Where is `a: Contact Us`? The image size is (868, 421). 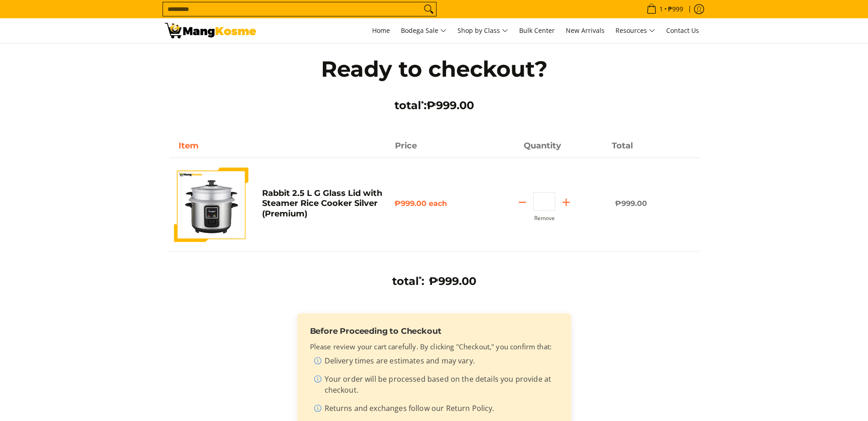 a: Contact Us is located at coordinates (683, 31).